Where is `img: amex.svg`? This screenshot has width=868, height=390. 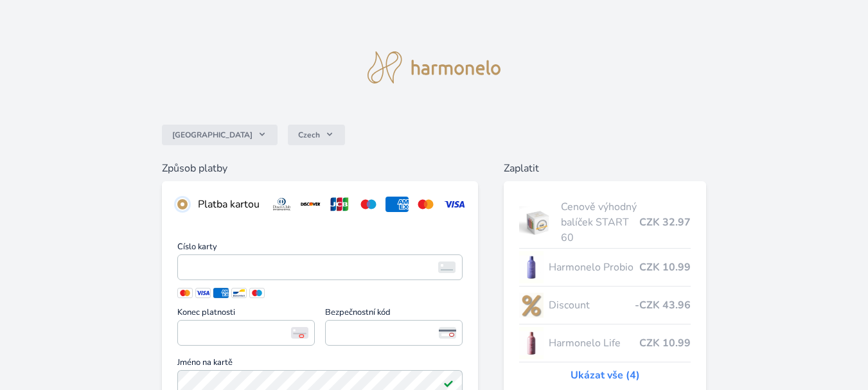
img: amex.svg is located at coordinates (397, 205).